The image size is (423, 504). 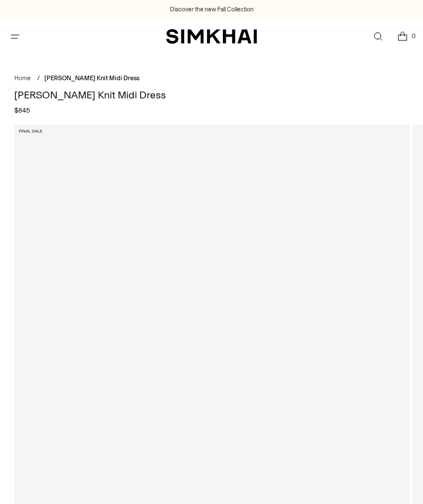 I want to click on span: $845, so click(x=22, y=110).